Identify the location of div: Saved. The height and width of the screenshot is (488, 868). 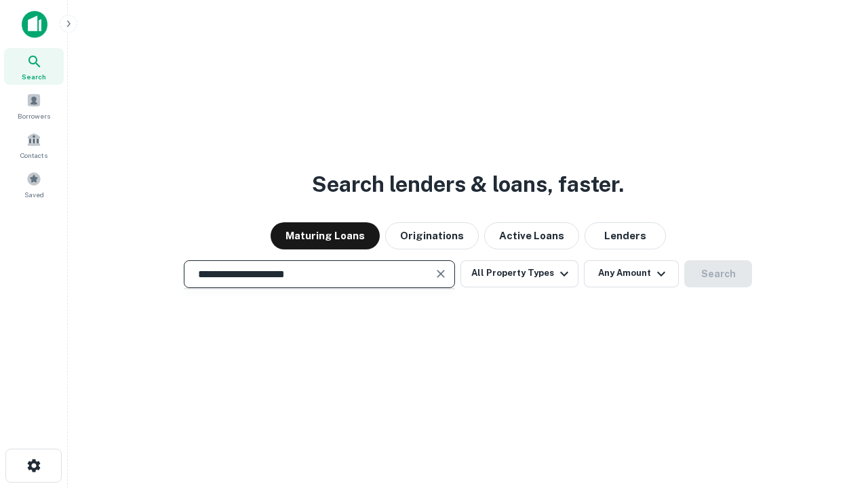
(34, 185).